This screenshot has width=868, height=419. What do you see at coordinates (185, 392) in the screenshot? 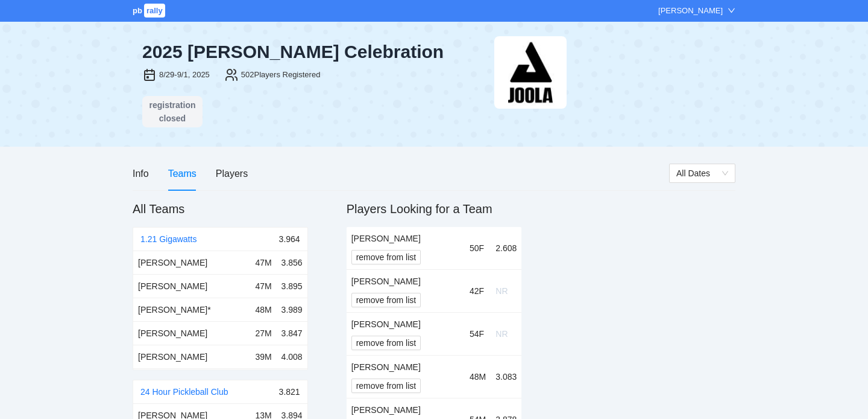
I see `a: 24 Hour Pickleball Club` at bounding box center [185, 392].